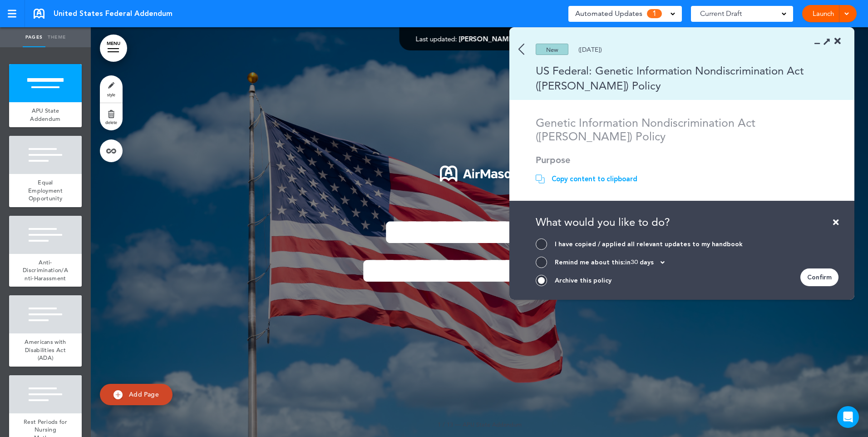 This screenshot has height=437, width=868. What do you see at coordinates (45, 191) in the screenshot?
I see `span: Equal Employment Opportunity` at bounding box center [45, 191].